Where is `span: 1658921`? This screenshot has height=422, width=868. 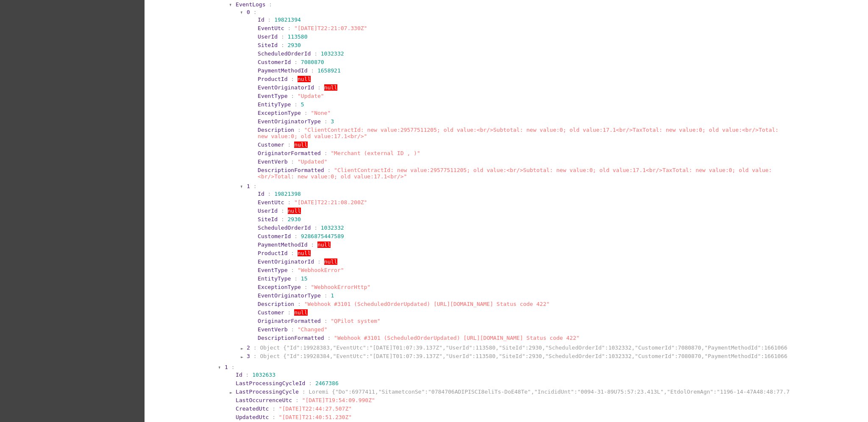 span: 1658921 is located at coordinates (329, 71).